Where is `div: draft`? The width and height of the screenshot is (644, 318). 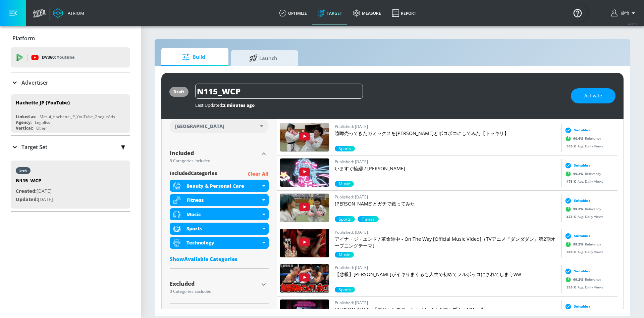 div: draft is located at coordinates (23, 171).